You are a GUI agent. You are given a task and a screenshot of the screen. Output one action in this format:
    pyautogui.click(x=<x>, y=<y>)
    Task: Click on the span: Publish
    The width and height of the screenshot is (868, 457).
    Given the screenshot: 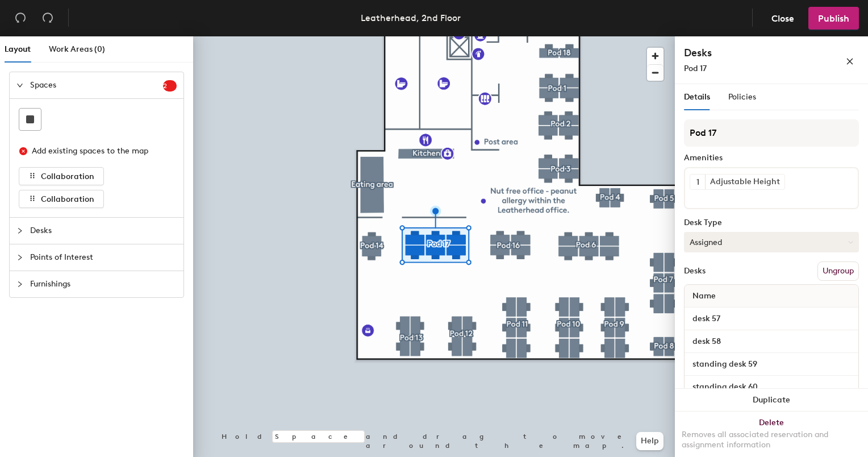 What is the action you would take?
    pyautogui.click(x=834, y=18)
    